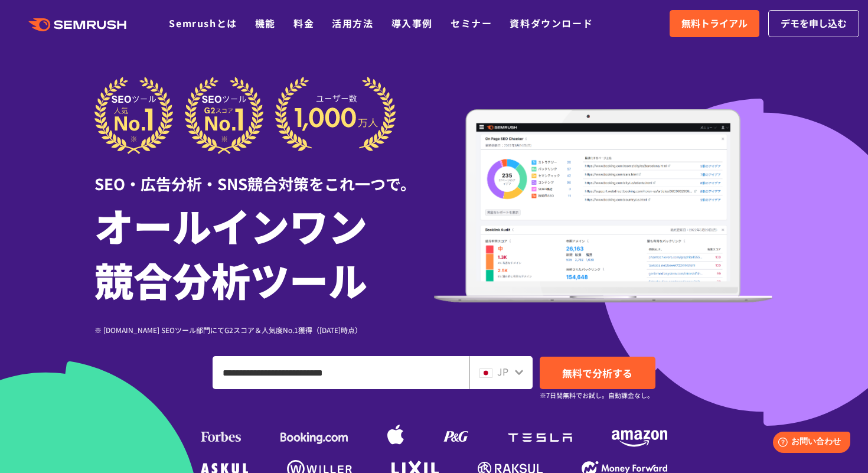 The height and width of the screenshot is (473, 868). What do you see at coordinates (341, 373) in the screenshot?
I see `input: ドメイン、キーワードまたはURLを入力してください` at bounding box center [341, 373].